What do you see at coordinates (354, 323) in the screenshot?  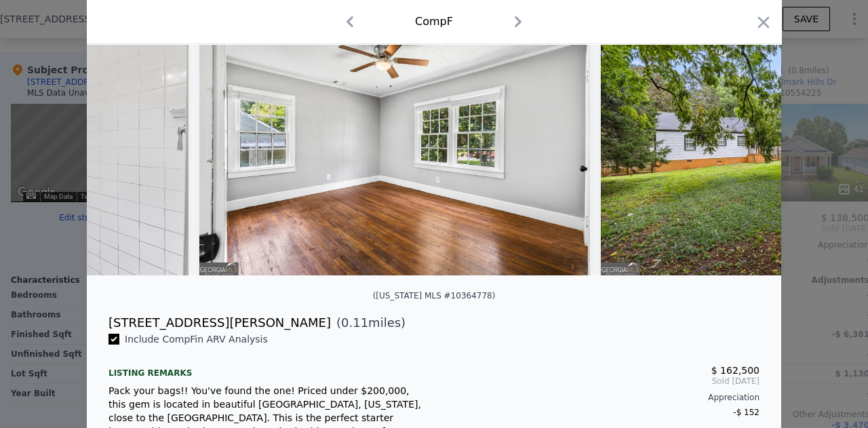 I see `span: 0.11` at bounding box center [354, 323].